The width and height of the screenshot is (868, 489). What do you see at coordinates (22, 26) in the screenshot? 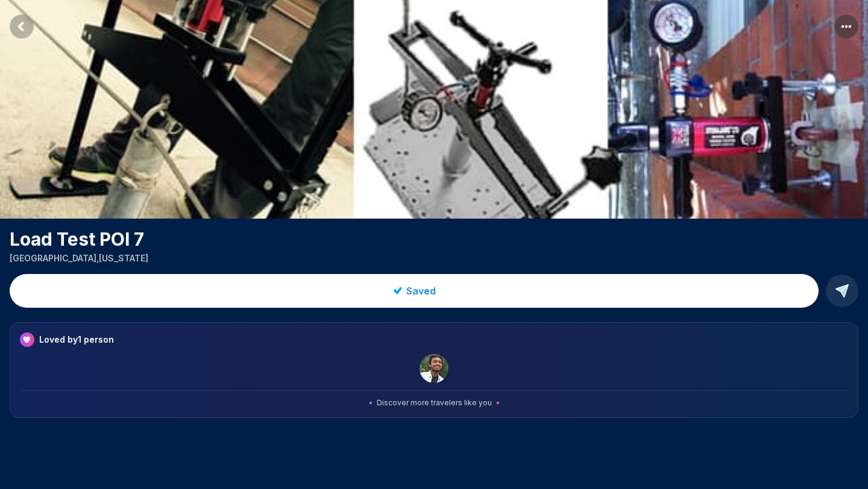
I see `button: Return to previous page` at bounding box center [22, 26].